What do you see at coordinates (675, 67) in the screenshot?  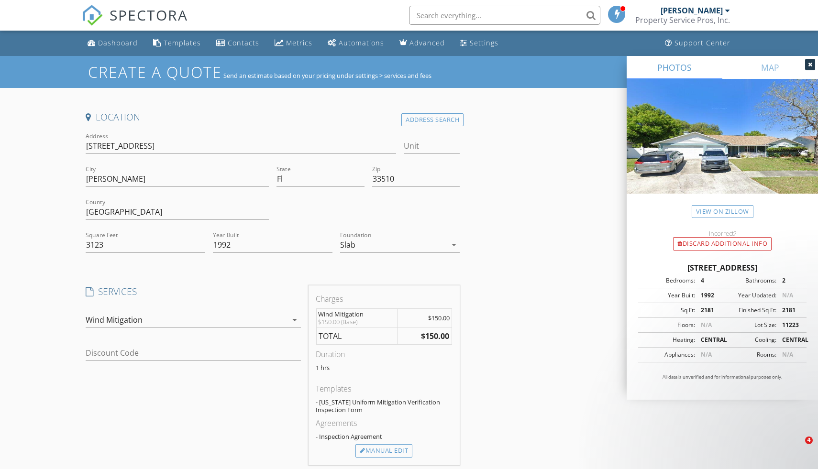 I see `a: PHOTOS` at bounding box center [675, 67].